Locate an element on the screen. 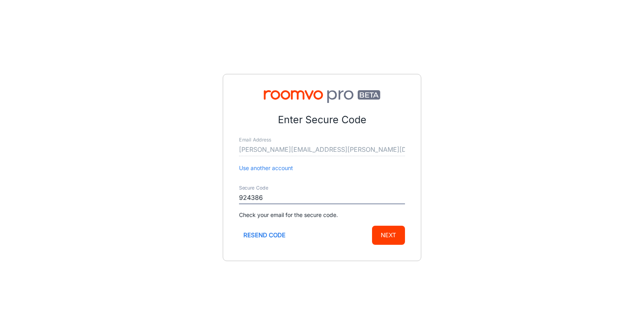  input: Enter secure code is located at coordinates (322, 198).